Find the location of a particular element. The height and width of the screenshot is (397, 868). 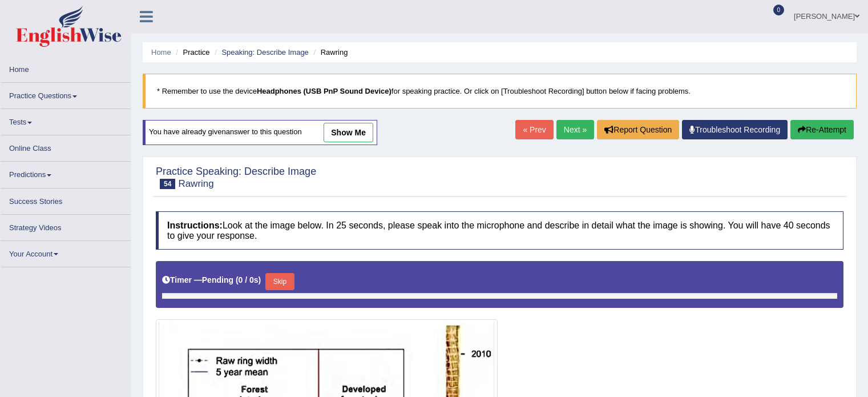

a: Online Class is located at coordinates (66, 146).